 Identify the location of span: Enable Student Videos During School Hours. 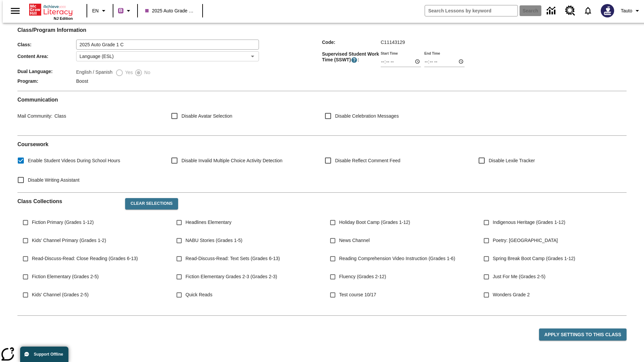
(74, 160).